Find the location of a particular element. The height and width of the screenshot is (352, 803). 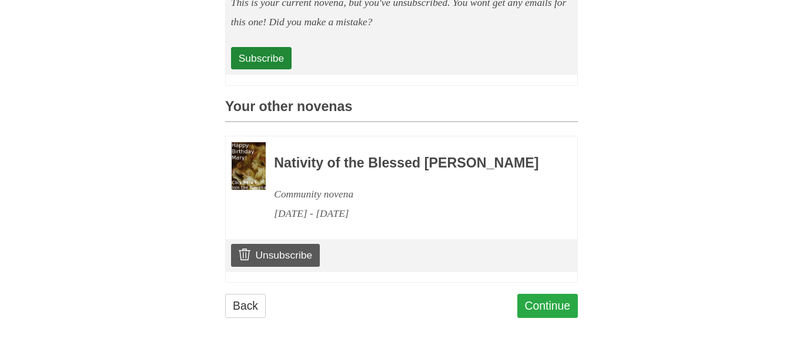

h3: Your other novenas is located at coordinates (402, 111).